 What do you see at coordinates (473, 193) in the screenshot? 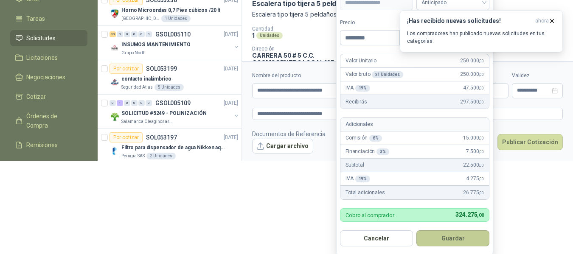
I see `span: 26.775` at bounding box center [473, 193].